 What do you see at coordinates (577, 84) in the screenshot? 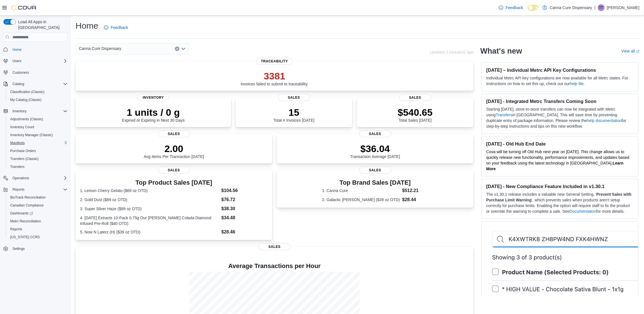
I see `a: help file` at bounding box center [577, 84].